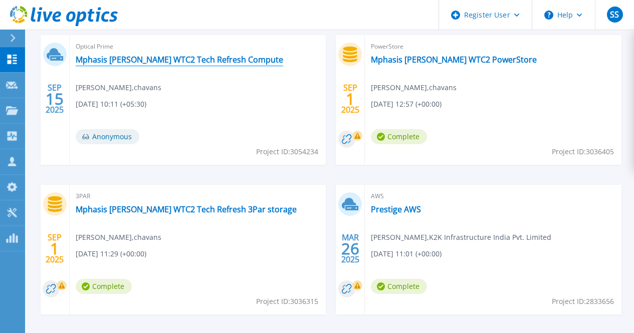 This screenshot has height=333, width=634. I want to click on span: Project ID: 3036315, so click(287, 302).